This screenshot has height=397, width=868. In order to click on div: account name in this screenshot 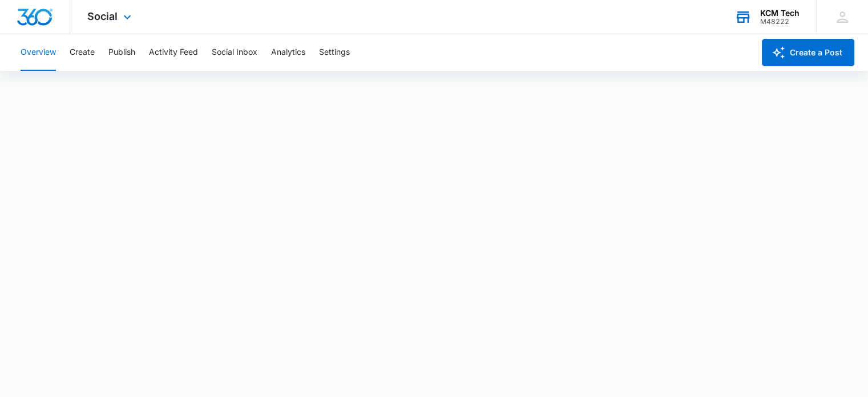, I will do `click(780, 13)`.